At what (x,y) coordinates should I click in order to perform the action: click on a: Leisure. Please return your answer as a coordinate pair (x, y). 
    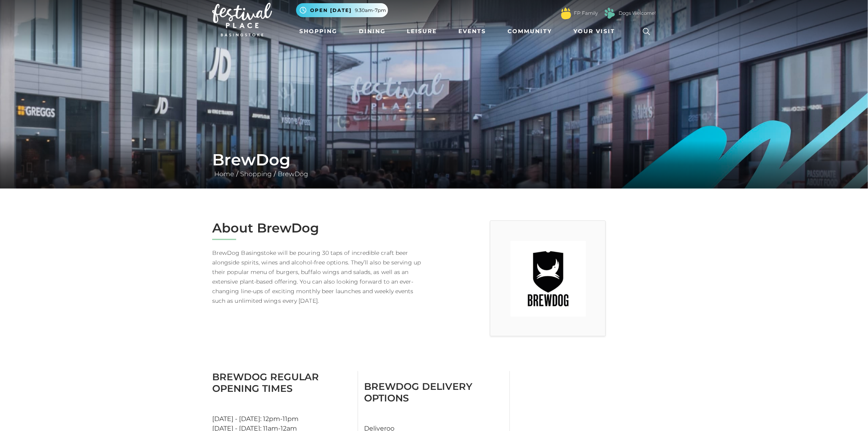
    Looking at the image, I should click on (422, 31).